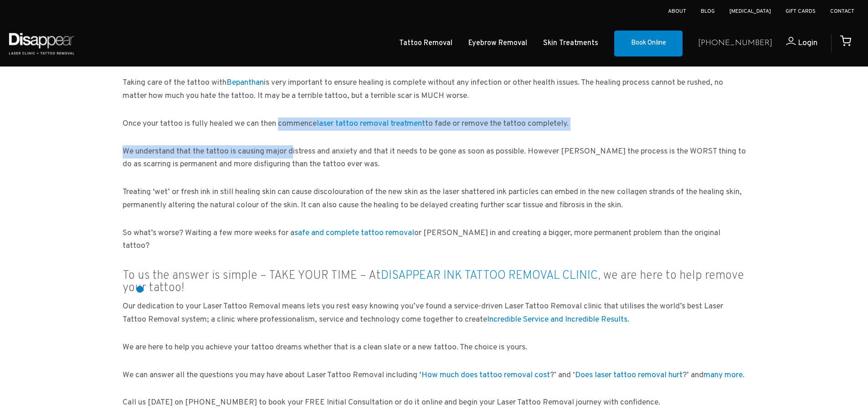 The image size is (868, 415). Describe the element at coordinates (489, 276) in the screenshot. I see `a: DISAPPEAR INK TATTOO REMOVAL CLINIC` at that location.